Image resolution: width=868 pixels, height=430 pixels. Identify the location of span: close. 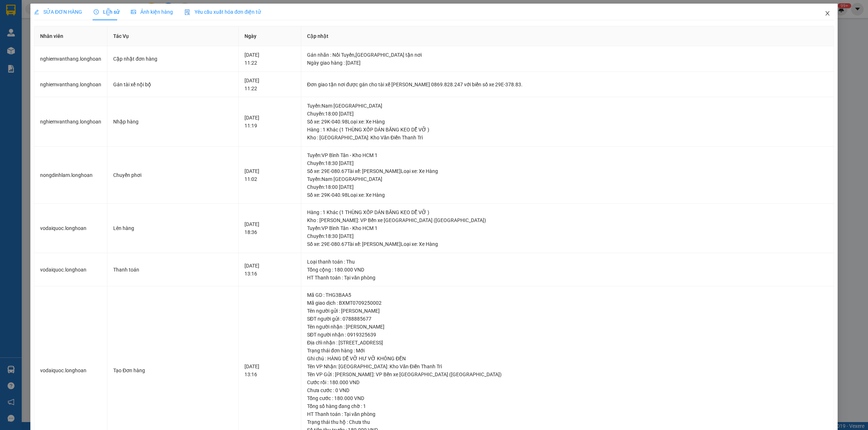
(828, 13).